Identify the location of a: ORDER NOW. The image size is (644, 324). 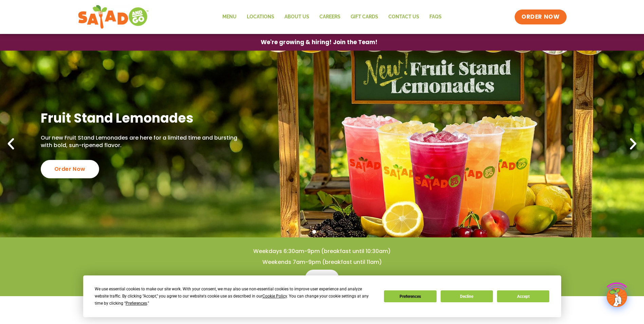
(541, 17).